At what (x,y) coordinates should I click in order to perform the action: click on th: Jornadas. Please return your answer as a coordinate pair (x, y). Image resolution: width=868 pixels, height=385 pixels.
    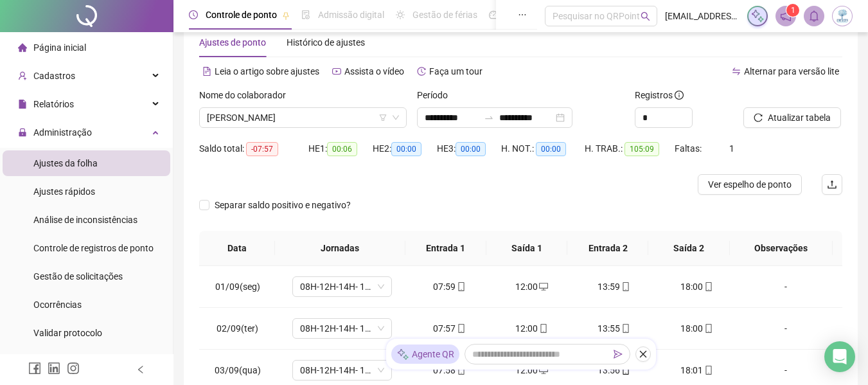
    Looking at the image, I should click on (340, 248).